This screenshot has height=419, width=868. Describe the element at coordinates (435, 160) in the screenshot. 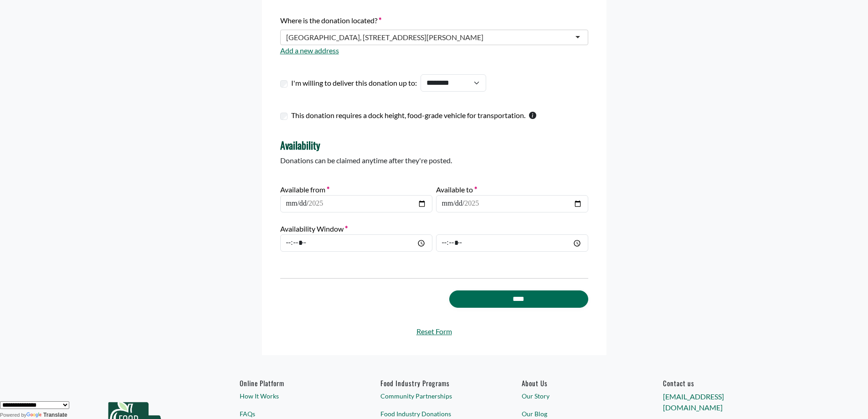

I see `p: Donations can be claimed anytime after they're posted.` at that location.